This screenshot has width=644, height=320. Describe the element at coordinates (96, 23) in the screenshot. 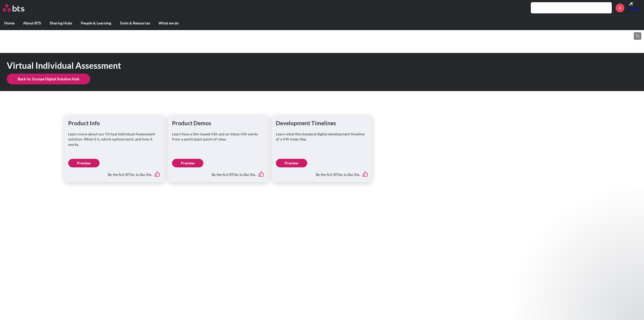

I see `label: People & Learning` at that location.